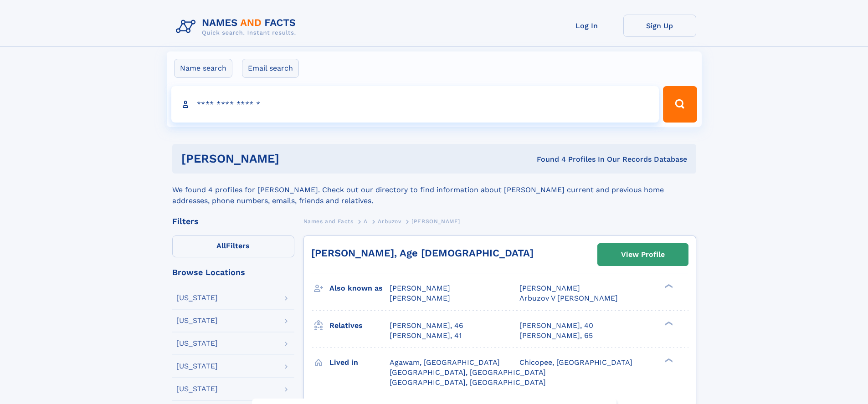  What do you see at coordinates (238, 27) in the screenshot?
I see `img: Logo Names and Facts` at bounding box center [238, 27].